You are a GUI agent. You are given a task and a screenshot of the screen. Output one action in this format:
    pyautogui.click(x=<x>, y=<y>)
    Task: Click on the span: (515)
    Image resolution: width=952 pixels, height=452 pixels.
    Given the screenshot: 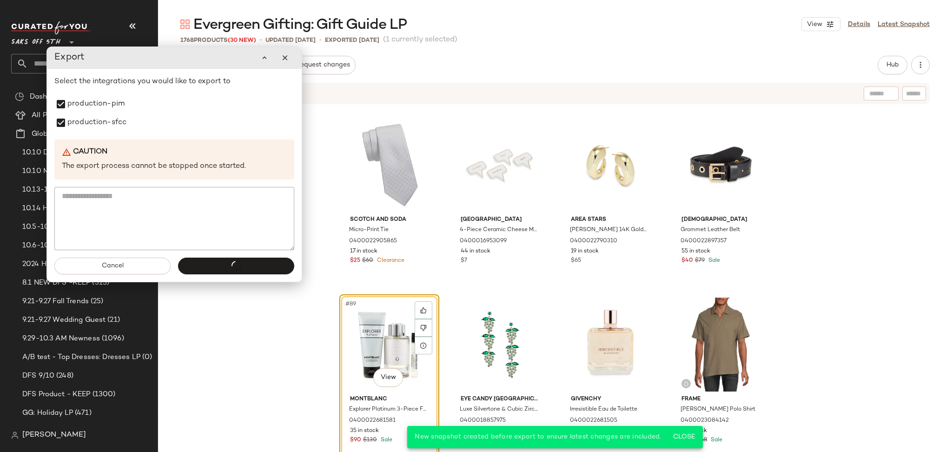 What is the action you would take?
    pyautogui.click(x=99, y=283)
    